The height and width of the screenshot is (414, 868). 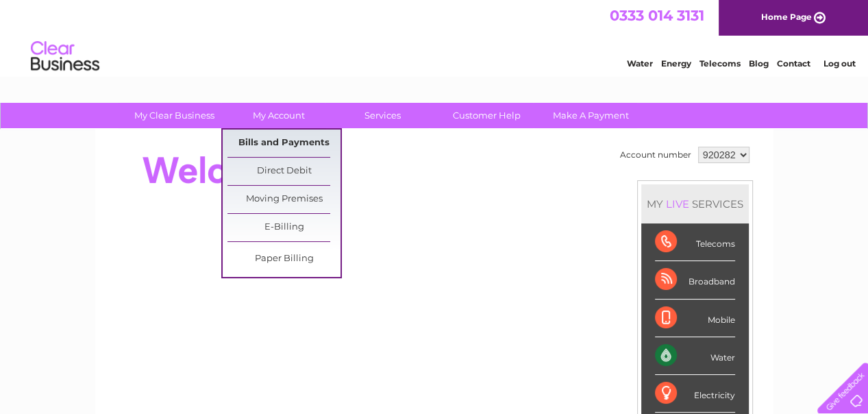 What do you see at coordinates (794, 63) in the screenshot?
I see `a: Contact` at bounding box center [794, 63].